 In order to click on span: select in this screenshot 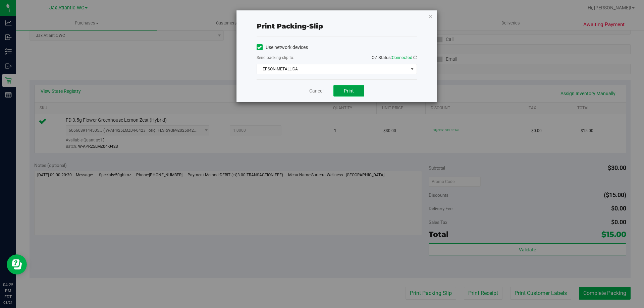, I will do `click(411, 69)`.